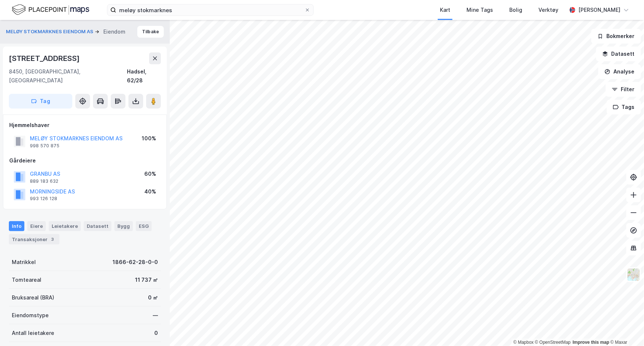 This screenshot has height=346, width=644. Describe the element at coordinates (626, 328) in the screenshot. I see `div: Kontrollprogram for chat` at that location.